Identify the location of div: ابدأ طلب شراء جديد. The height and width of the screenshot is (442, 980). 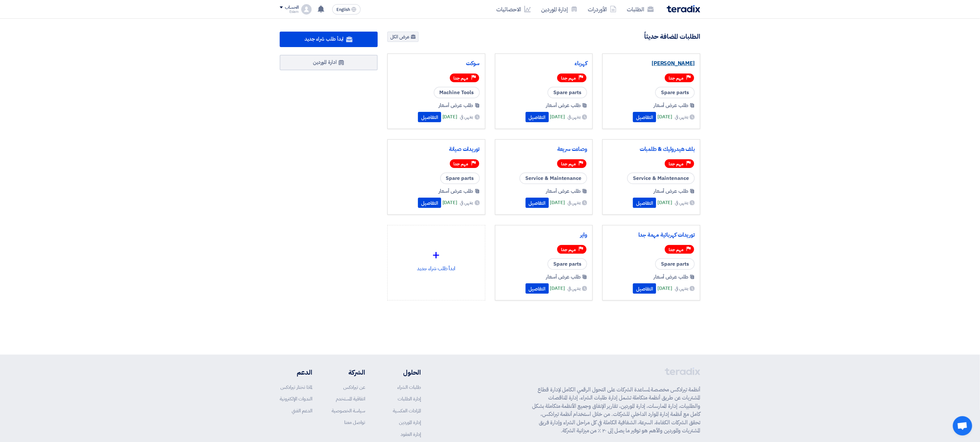
(437, 259).